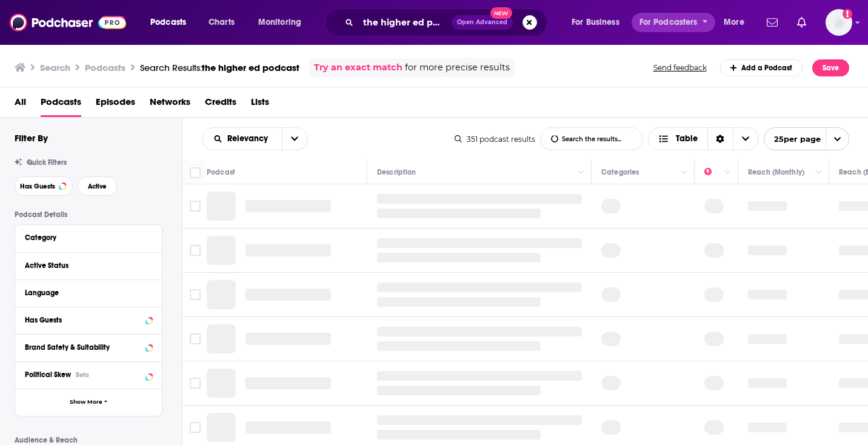  Describe the element at coordinates (88, 347) in the screenshot. I see `button: Brand Safety & Suitability` at that location.